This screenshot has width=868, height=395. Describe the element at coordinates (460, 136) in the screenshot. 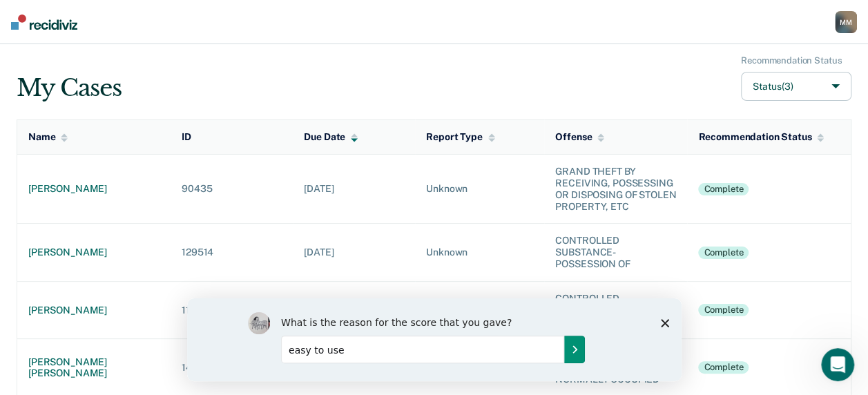

I see `div: Report Type` at that location.